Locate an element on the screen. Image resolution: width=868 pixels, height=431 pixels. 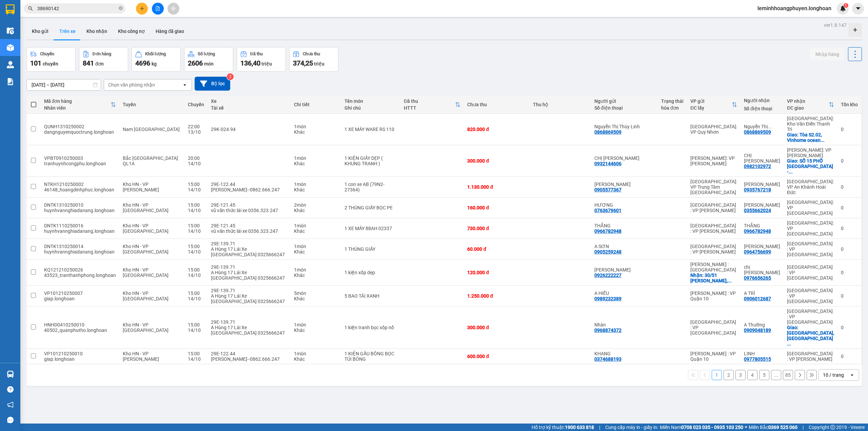
span: leminhhoangphuyen.longhoan is located at coordinates (794, 8).